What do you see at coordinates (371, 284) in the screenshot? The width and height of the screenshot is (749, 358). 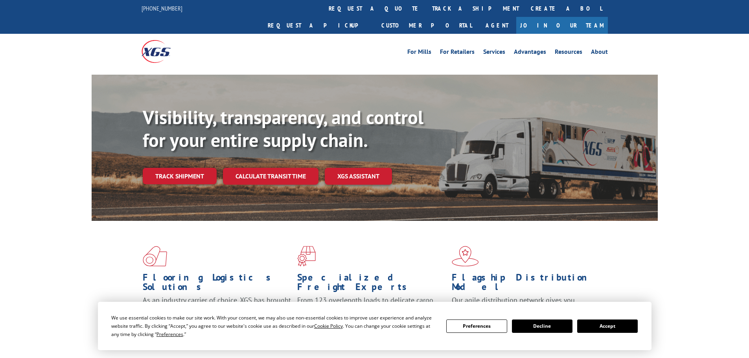 I see `h1: Specialized Freight Experts` at bounding box center [371, 284].